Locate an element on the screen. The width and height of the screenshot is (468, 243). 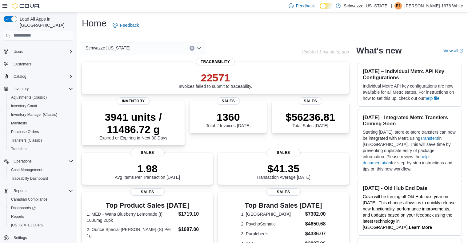
p: $56236.81 is located at coordinates (310, 117).